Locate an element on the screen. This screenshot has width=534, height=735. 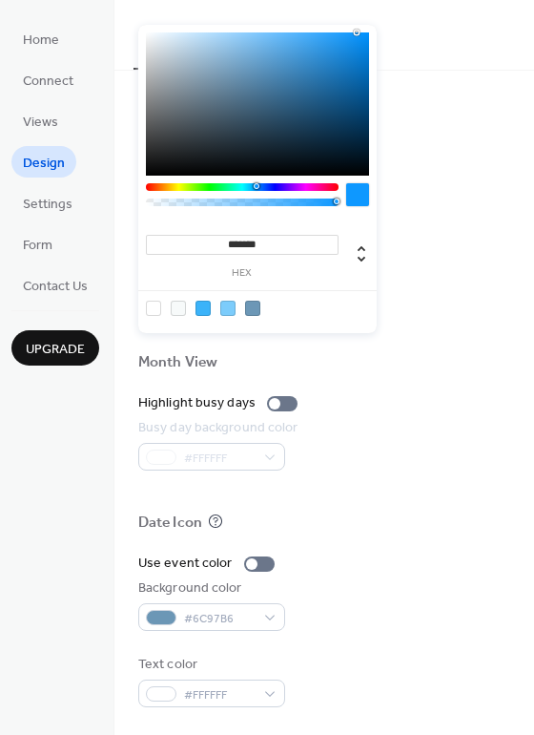
span: Connect is located at coordinates (48, 81).